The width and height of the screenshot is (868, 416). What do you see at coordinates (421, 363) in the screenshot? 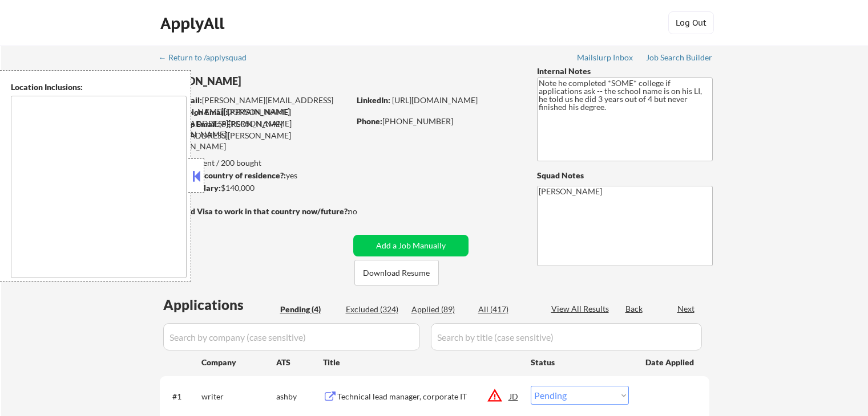
I see `div: Title` at bounding box center [421, 363].